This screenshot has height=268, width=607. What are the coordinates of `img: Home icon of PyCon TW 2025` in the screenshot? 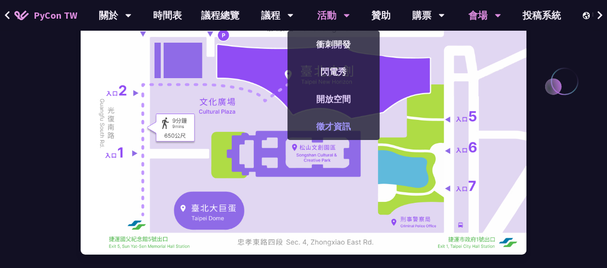 It's located at (22, 15).